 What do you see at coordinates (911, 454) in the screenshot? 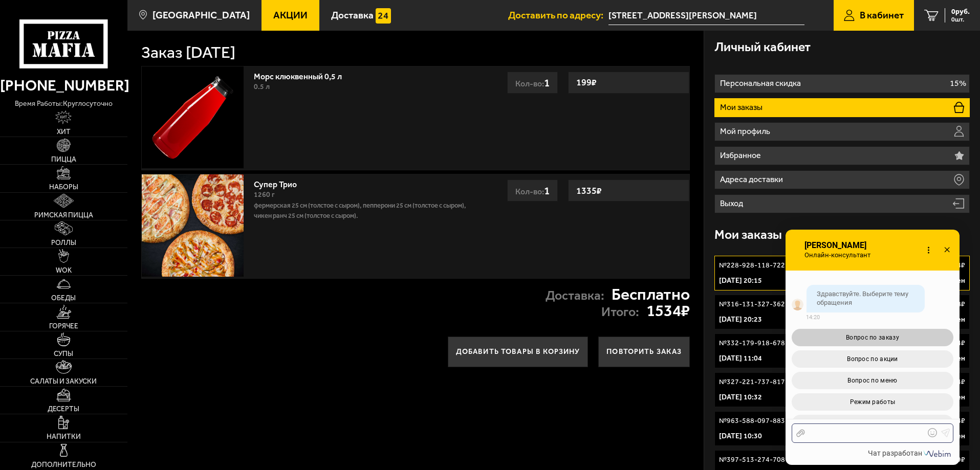
I see `a: Чат разработан` at bounding box center [911, 454].